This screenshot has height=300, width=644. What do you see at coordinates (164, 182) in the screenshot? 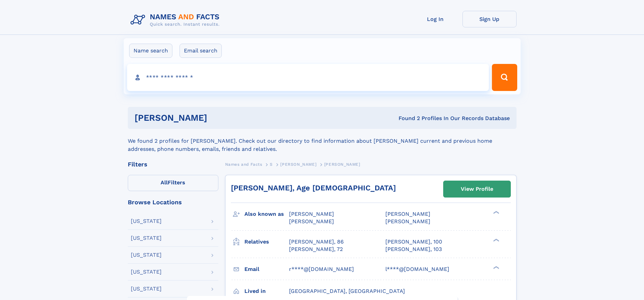
I see `span: All` at bounding box center [164, 182].